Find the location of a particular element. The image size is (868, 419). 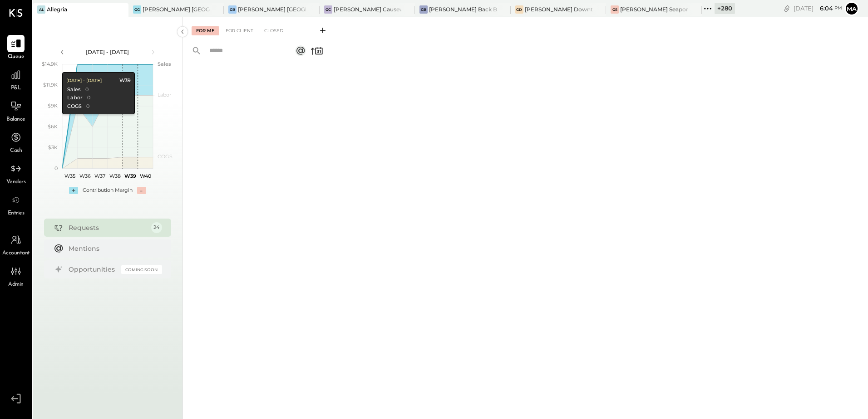

text: W38 is located at coordinates (115, 176).